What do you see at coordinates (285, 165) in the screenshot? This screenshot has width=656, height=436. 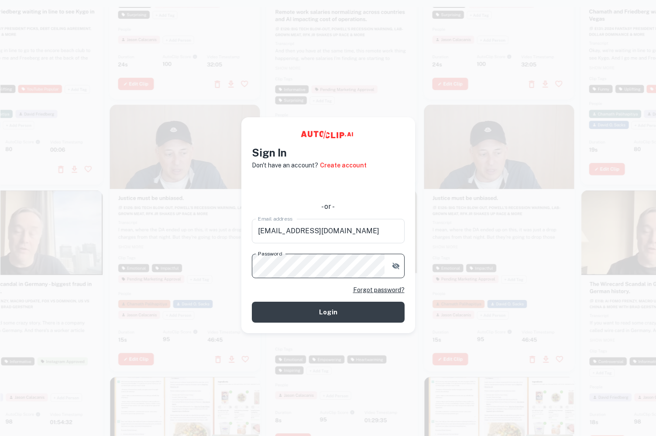 I see `p: Don't have an account?` at bounding box center [285, 165].